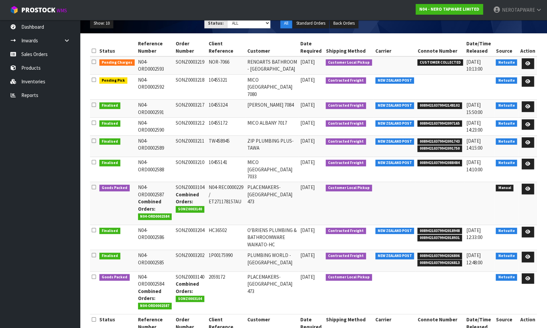  Describe the element at coordinates (311, 47) in the screenshot. I see `th: Date Required` at that location.